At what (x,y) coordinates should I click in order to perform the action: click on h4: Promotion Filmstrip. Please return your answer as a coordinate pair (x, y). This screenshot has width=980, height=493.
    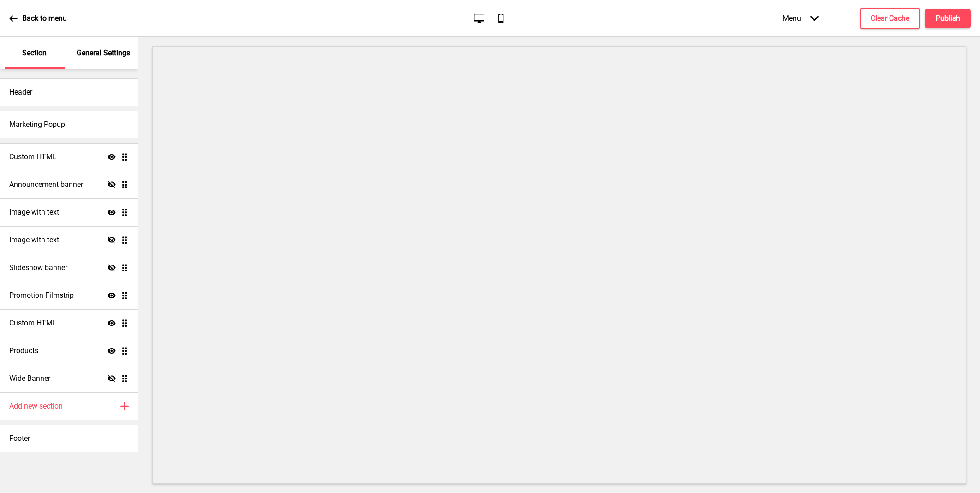
    Looking at the image, I should click on (42, 295).